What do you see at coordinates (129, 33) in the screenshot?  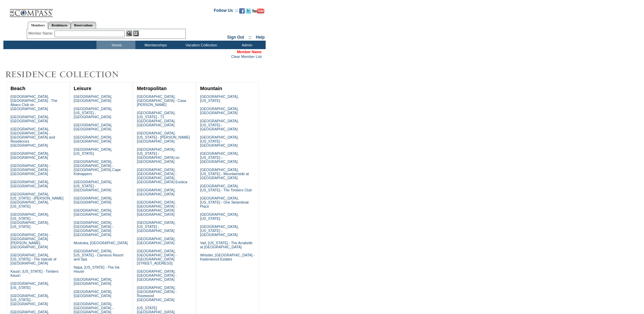 I see `img: View` at bounding box center [129, 33].